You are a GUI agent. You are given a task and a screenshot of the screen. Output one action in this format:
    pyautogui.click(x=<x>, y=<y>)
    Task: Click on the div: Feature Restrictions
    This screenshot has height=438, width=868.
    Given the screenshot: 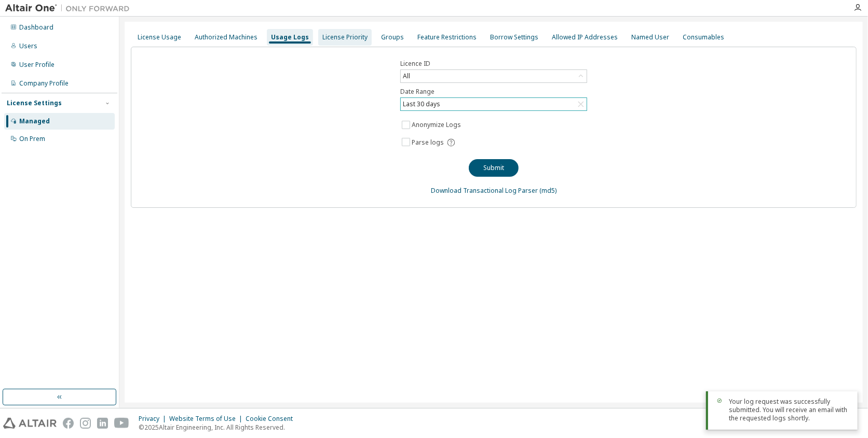 What is the action you would take?
    pyautogui.click(x=447, y=37)
    